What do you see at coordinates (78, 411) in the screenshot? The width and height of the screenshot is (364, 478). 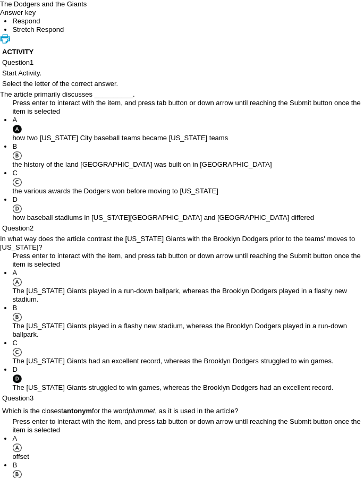 I see `strong: antonym` at bounding box center [78, 411].